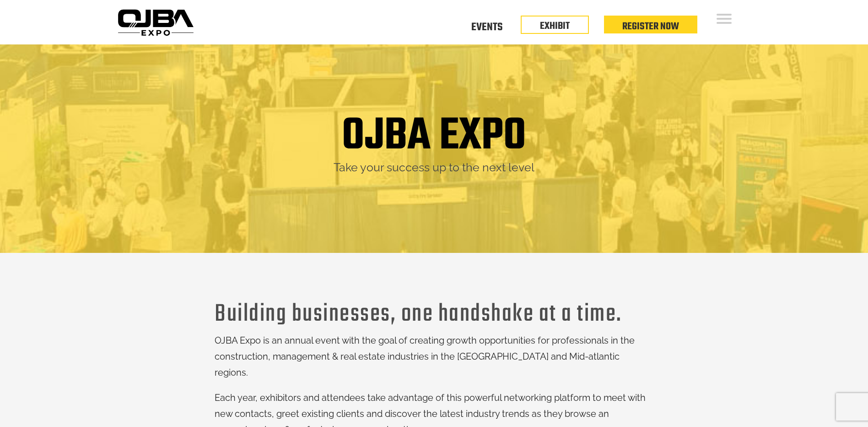 The image size is (868, 427). What do you see at coordinates (435, 167) in the screenshot?
I see `h2: Take your success up to the next level` at bounding box center [435, 167].